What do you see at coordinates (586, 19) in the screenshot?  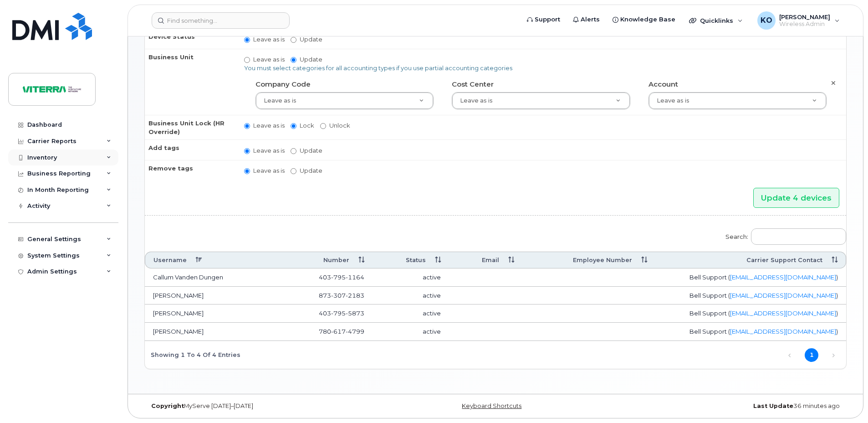 I see `a: Alerts` at bounding box center [586, 19].